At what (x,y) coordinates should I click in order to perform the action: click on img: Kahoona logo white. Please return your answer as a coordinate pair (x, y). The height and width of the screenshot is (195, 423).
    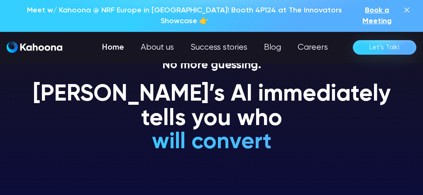
    Looking at the image, I should click on (34, 47).